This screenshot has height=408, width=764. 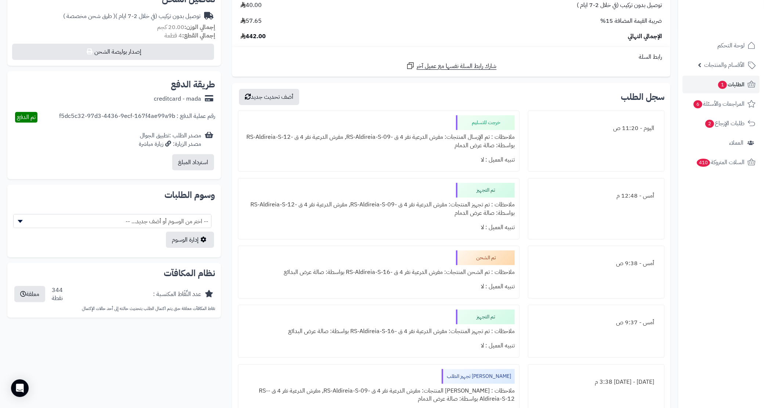 I want to click on div: أمس - 9:37 ص, so click(x=596, y=322).